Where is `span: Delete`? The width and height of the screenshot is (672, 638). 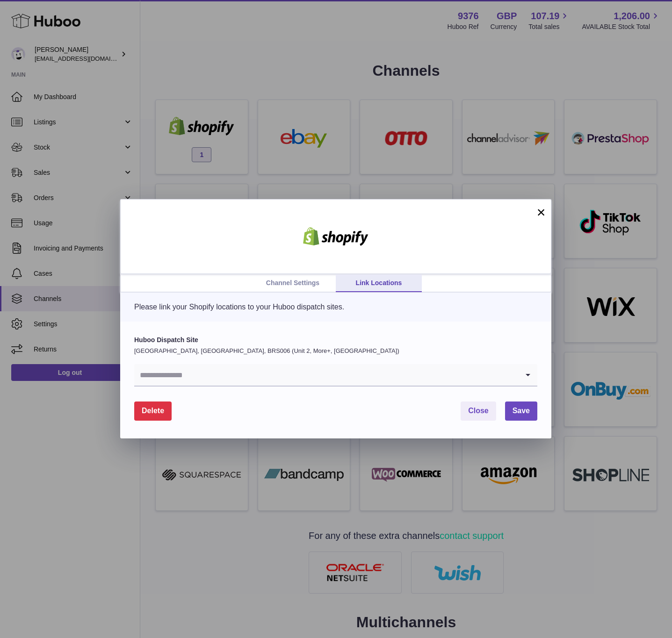 span: Delete is located at coordinates (153, 410).